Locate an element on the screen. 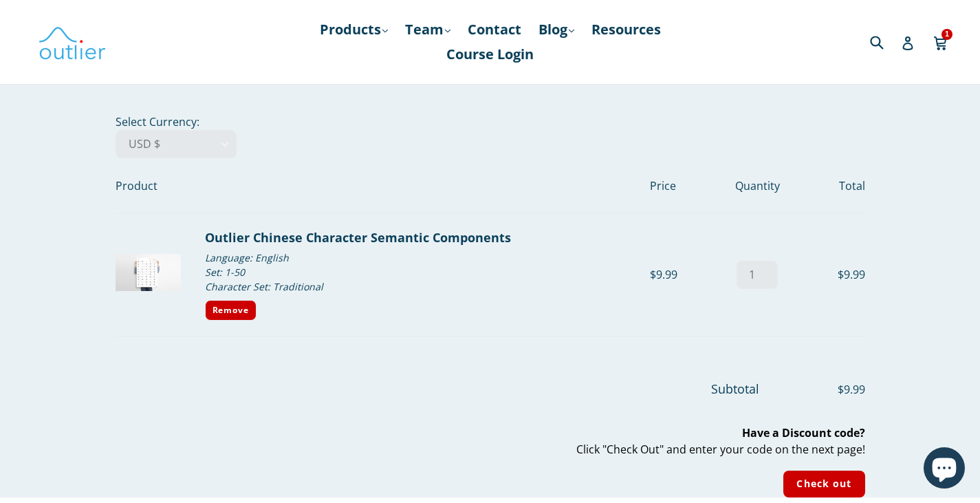  div: Language: English Set: 1-50 Character Set: Traditional is located at coordinates (423, 272).